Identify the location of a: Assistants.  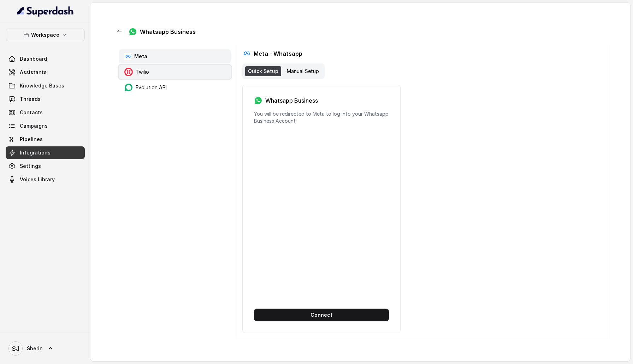
(45, 72).